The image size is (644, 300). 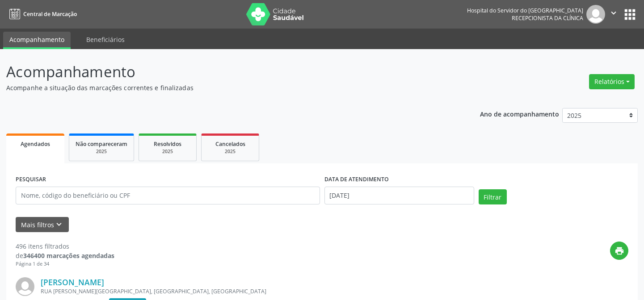 I want to click on span: Resolvidos, so click(x=168, y=144).